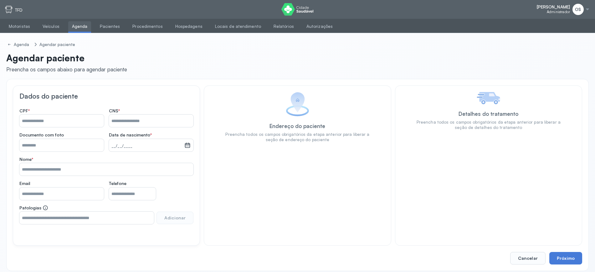 The image size is (595, 272). Describe the element at coordinates (110, 26) in the screenshot. I see `a: Pacientes` at that location.